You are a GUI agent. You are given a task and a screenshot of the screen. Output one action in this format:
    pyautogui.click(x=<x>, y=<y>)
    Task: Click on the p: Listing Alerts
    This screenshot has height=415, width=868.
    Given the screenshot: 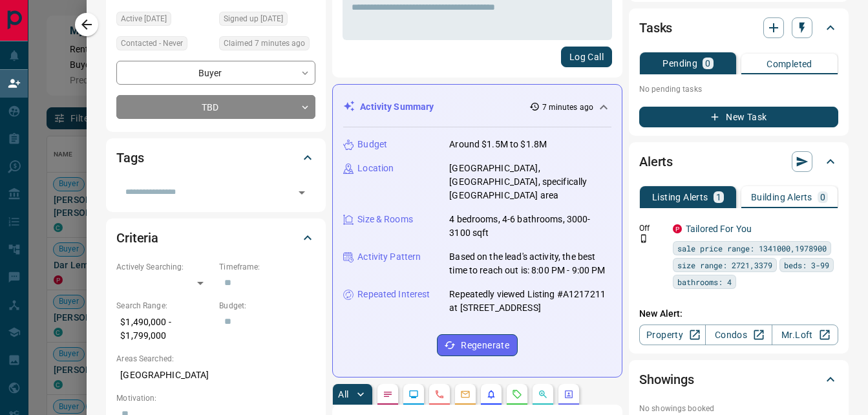 What is the action you would take?
    pyautogui.click(x=680, y=197)
    